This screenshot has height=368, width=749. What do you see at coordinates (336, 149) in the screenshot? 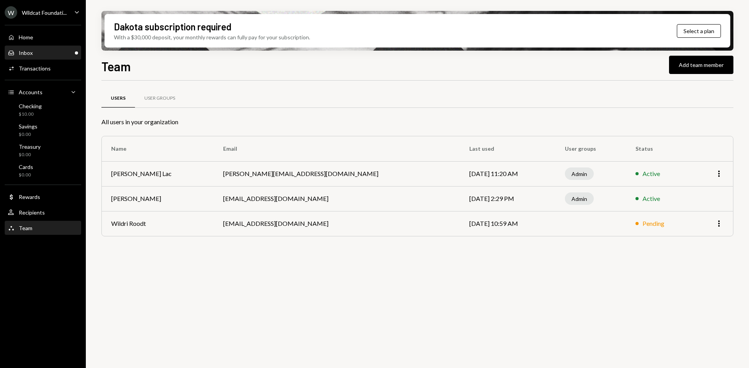
I see `th: Email` at bounding box center [336, 149].